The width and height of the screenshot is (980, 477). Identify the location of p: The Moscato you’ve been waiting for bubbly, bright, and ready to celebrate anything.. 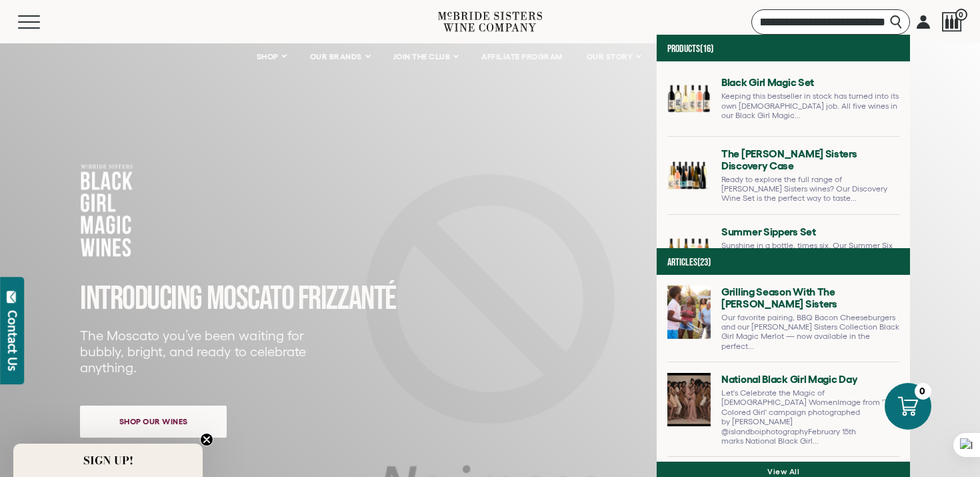
(197, 352).